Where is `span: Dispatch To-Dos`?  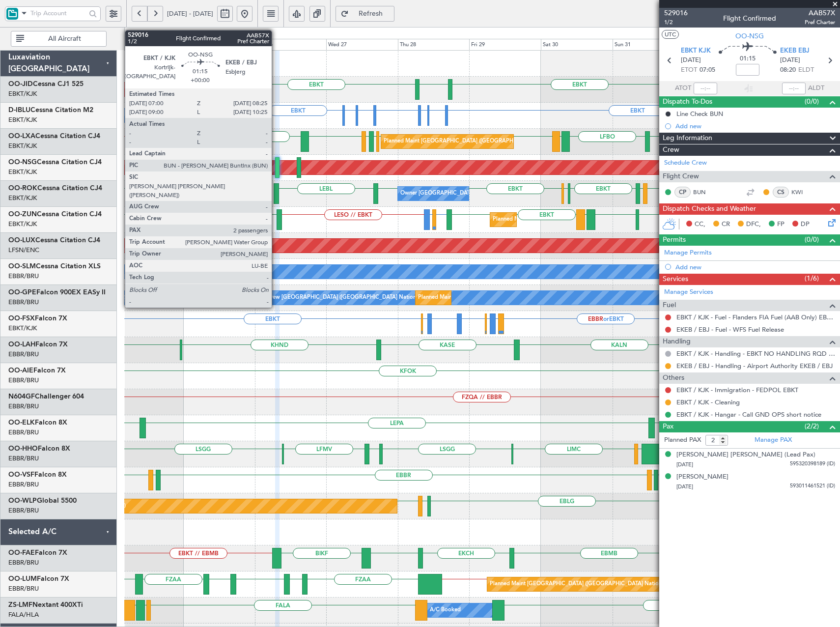
span: Dispatch To-Dos is located at coordinates (688, 102).